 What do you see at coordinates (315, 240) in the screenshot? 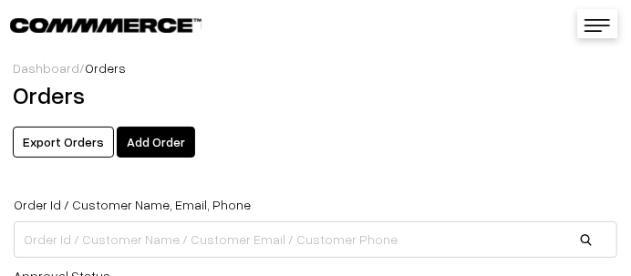
I see `input: Order Id / Customer Name / Customer Email / Customer Phone` at bounding box center [315, 240].